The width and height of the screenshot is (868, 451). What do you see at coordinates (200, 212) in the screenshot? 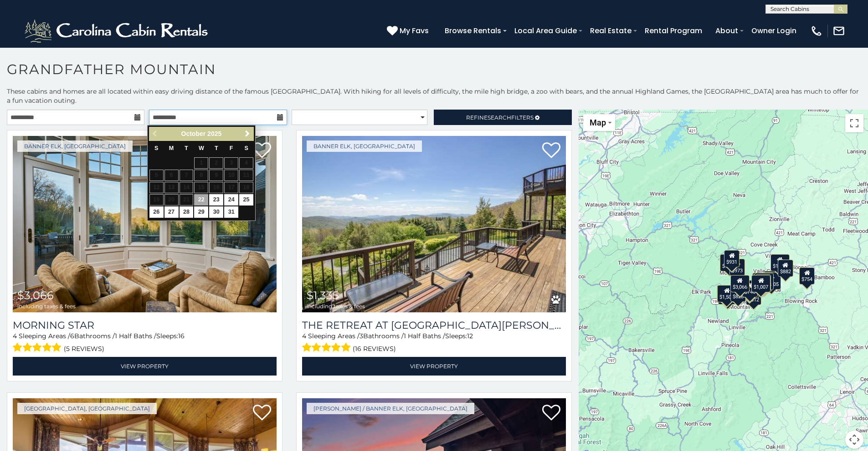
I see `a: 29` at bounding box center [200, 212].